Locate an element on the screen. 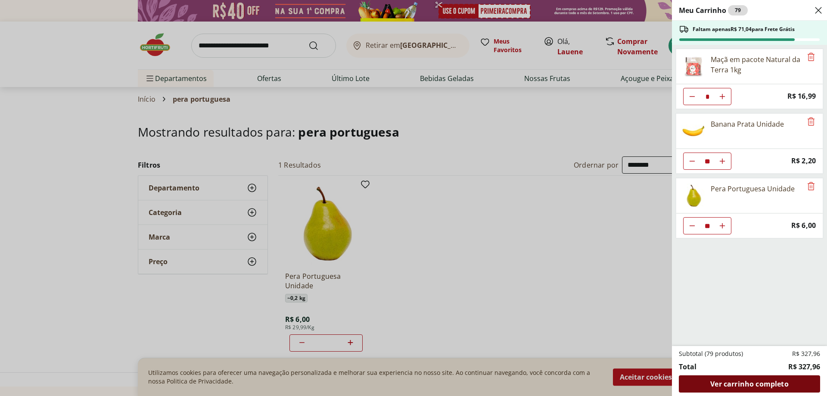 The width and height of the screenshot is (827, 396). span: Total is located at coordinates (687, 367).